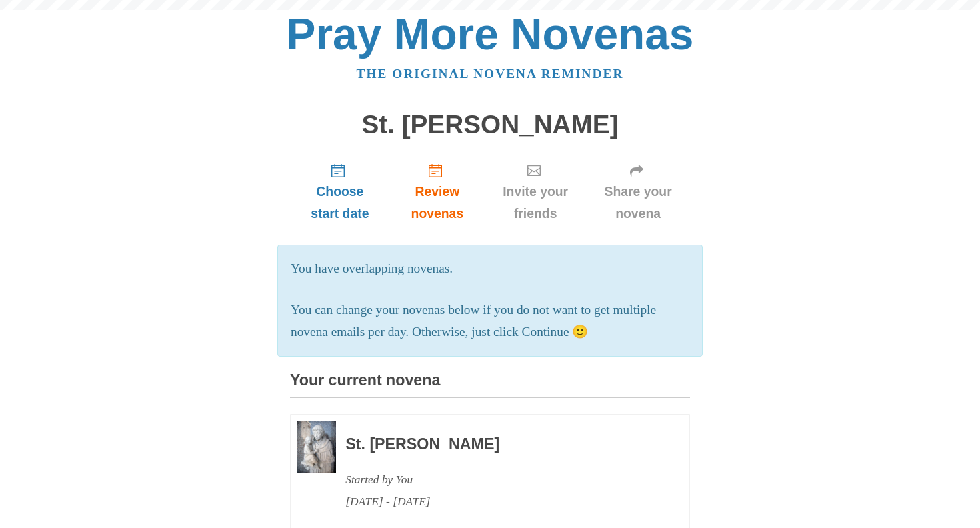 The height and width of the screenshot is (528, 980). What do you see at coordinates (490, 384) in the screenshot?
I see `h3: Your current novena` at bounding box center [490, 384].